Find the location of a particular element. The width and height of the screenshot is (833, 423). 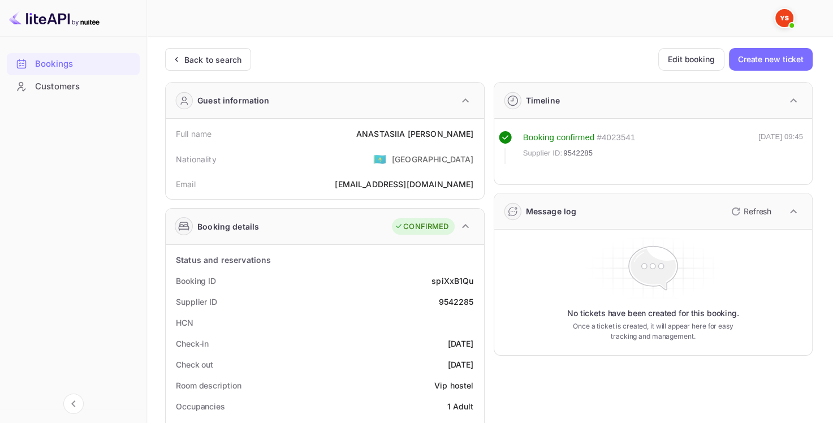

a: Customers is located at coordinates (73, 86).